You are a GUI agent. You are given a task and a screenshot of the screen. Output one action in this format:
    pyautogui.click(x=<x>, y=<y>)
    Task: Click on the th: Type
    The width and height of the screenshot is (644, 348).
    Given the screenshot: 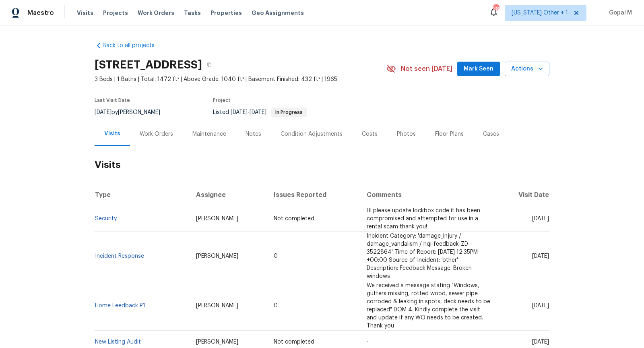 What is the action you would take?
    pyautogui.click(x=142, y=195)
    